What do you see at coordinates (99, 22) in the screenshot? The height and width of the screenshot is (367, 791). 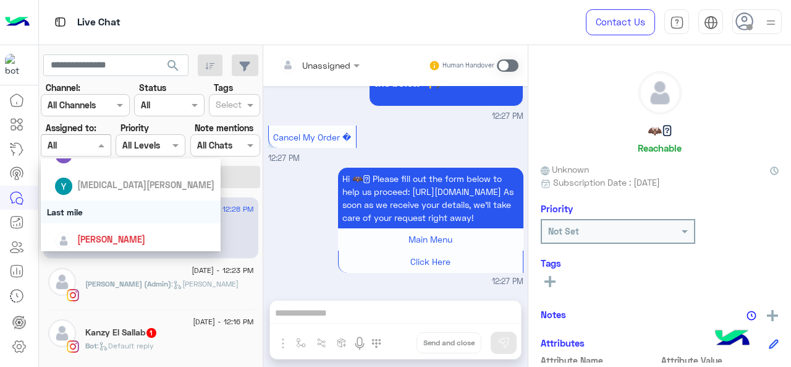 I see `p: Live Chat` at bounding box center [99, 22].